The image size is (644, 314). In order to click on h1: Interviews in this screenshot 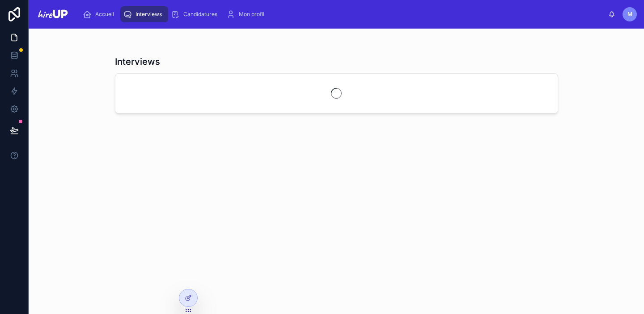, I will do `click(137, 62)`.